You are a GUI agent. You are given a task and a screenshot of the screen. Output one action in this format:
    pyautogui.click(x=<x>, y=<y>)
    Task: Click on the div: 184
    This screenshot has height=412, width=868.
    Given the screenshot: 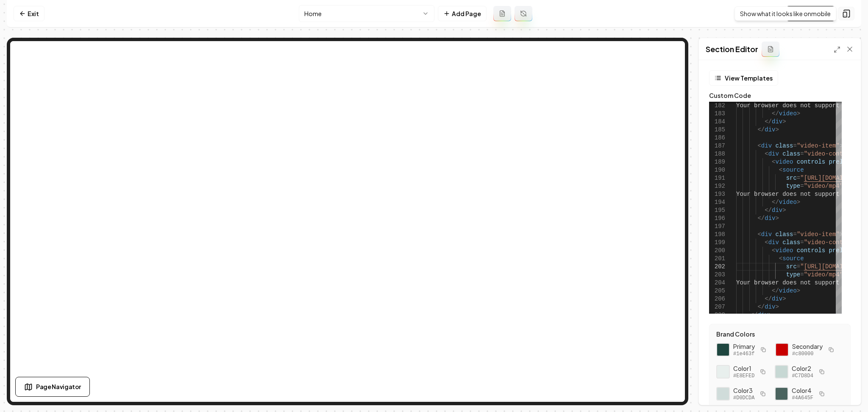 What is the action you would take?
    pyautogui.click(x=718, y=122)
    